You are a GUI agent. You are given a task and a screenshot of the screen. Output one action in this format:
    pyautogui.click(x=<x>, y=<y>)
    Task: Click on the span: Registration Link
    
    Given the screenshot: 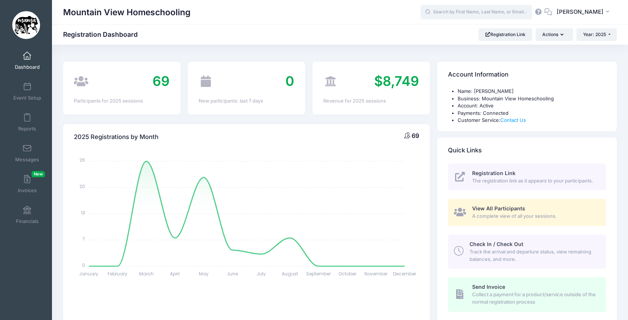 What is the action you would take?
    pyautogui.click(x=494, y=173)
    